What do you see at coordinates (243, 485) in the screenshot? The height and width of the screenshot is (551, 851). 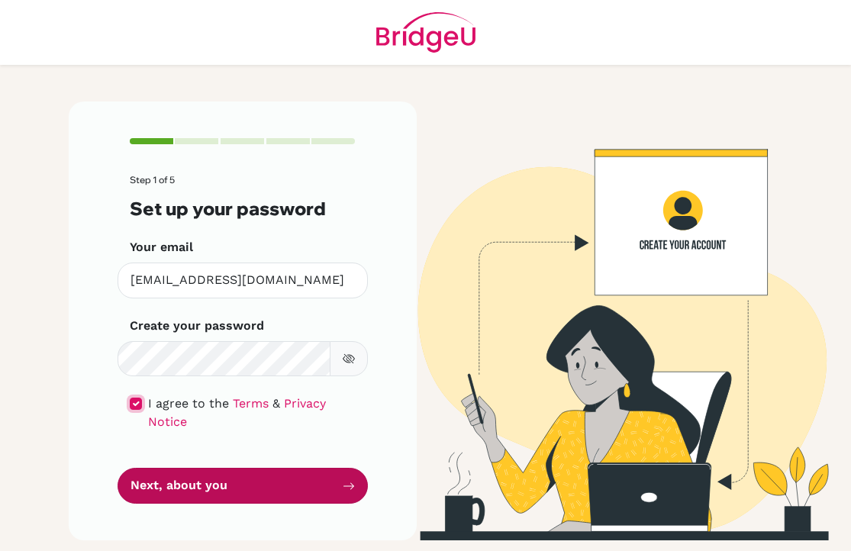 I see `button: Next, about you` at bounding box center [243, 485].